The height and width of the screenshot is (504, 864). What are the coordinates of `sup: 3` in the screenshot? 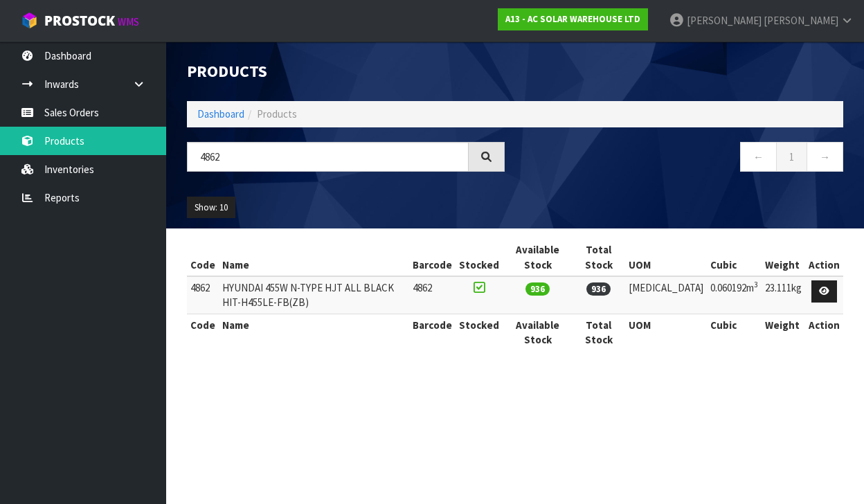 It's located at (756, 284).